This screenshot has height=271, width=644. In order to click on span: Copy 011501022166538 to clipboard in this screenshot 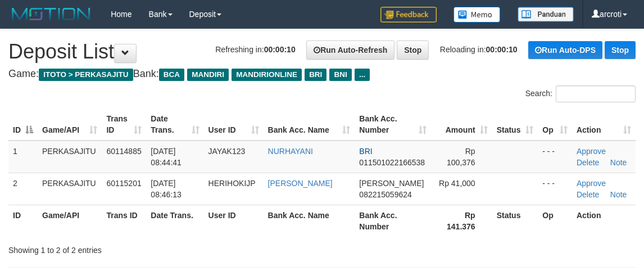, I will do `click(391, 162)`.